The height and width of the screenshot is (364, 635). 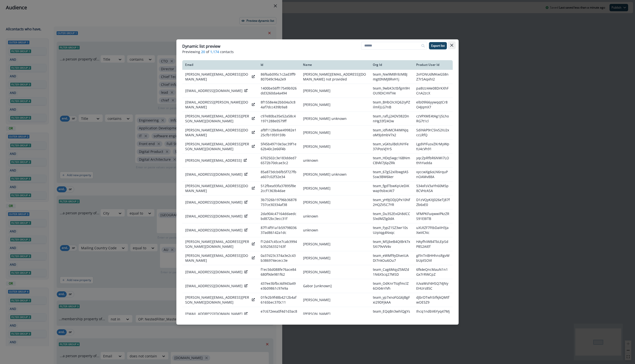 I want to click on td: 437ee3bfbc4d943a49e3b09861c97e9a, so click(x=279, y=286).